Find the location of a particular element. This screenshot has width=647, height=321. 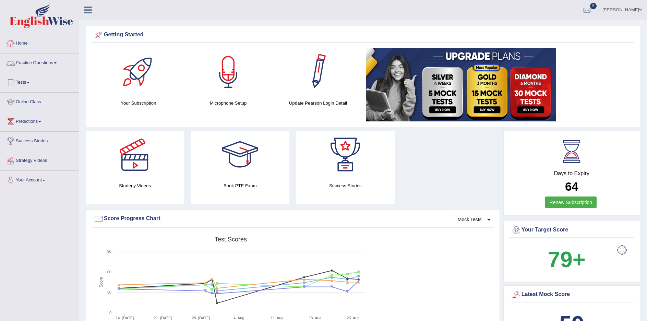

span: 5 is located at coordinates (594, 6).